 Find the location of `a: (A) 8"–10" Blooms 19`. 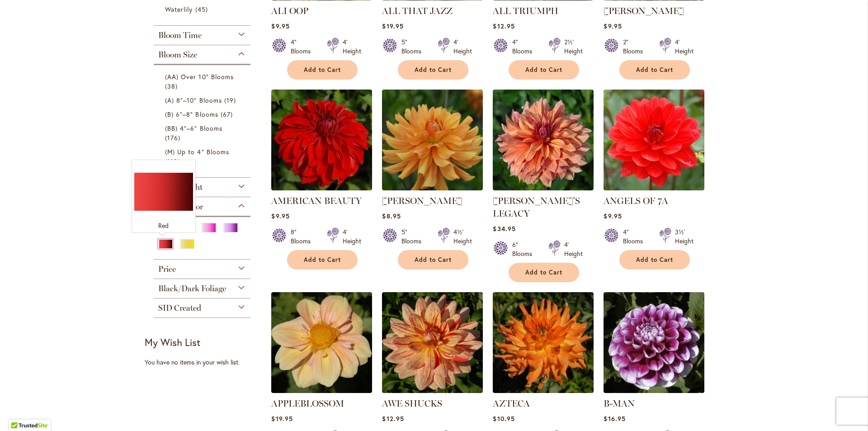

a: (A) 8"–10" Blooms 19 is located at coordinates (203, 100).